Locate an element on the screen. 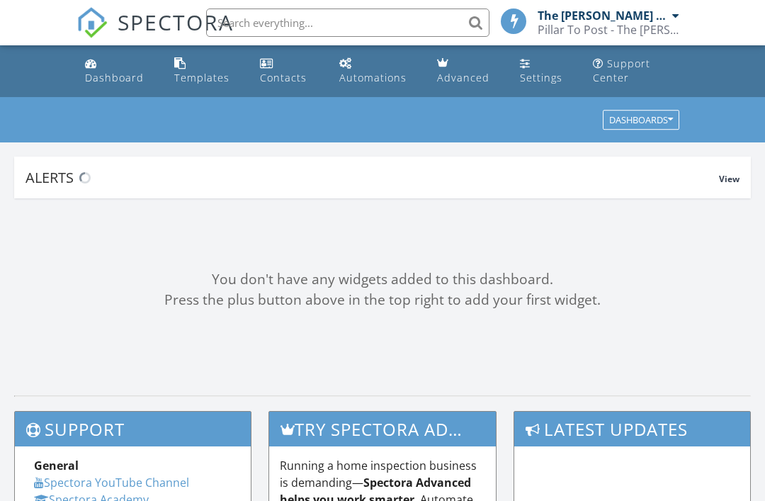 This screenshot has width=765, height=501. div: Automations is located at coordinates (373, 77).